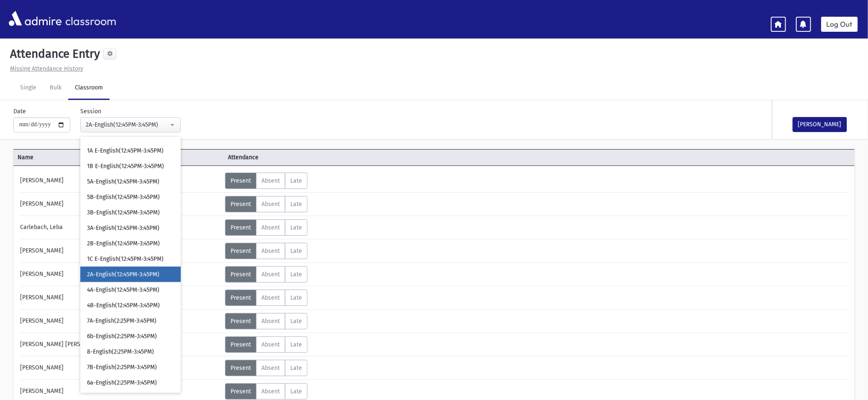 The height and width of the screenshot is (400, 868). Describe the element at coordinates (329, 157) in the screenshot. I see `span: Attendance` at that location.